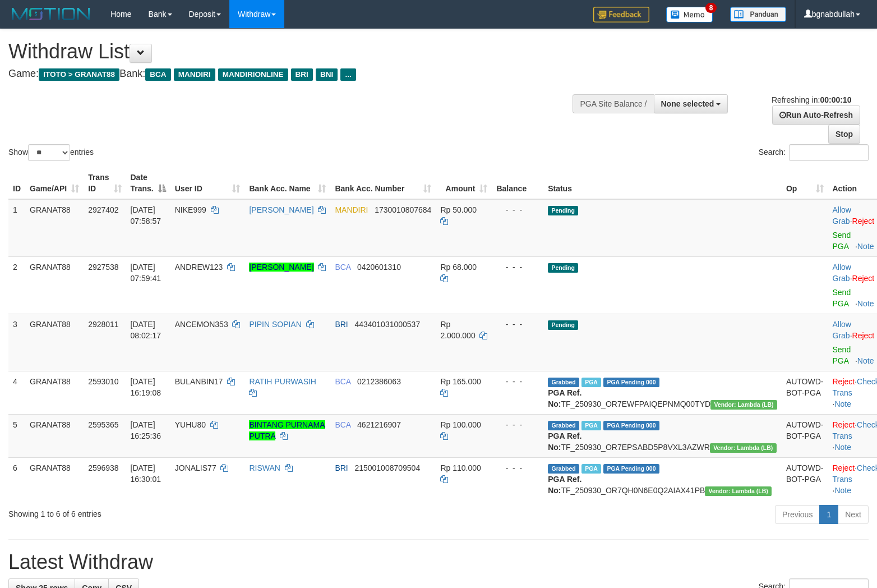 The image size is (877, 588). I want to click on span: MANDIRIONLINE, so click(253, 74).